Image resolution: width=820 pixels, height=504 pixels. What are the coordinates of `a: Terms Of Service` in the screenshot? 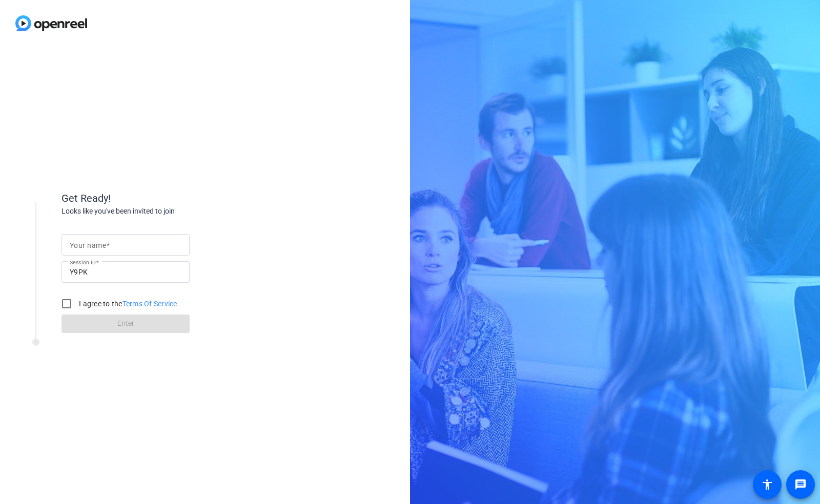 It's located at (150, 304).